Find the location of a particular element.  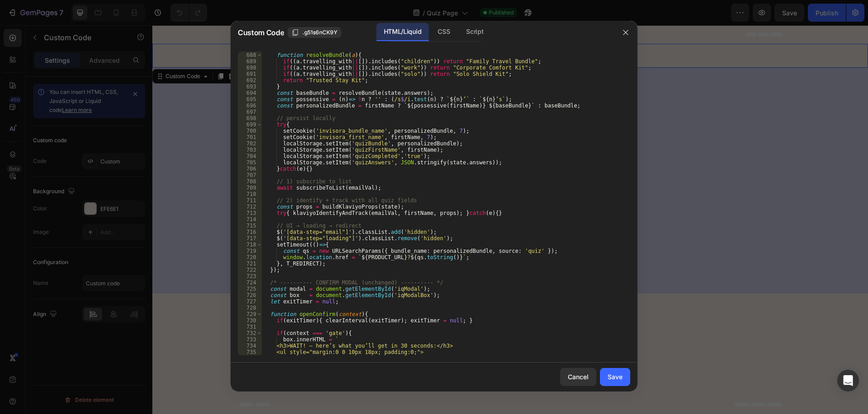

div: 688 is located at coordinates (249, 55).